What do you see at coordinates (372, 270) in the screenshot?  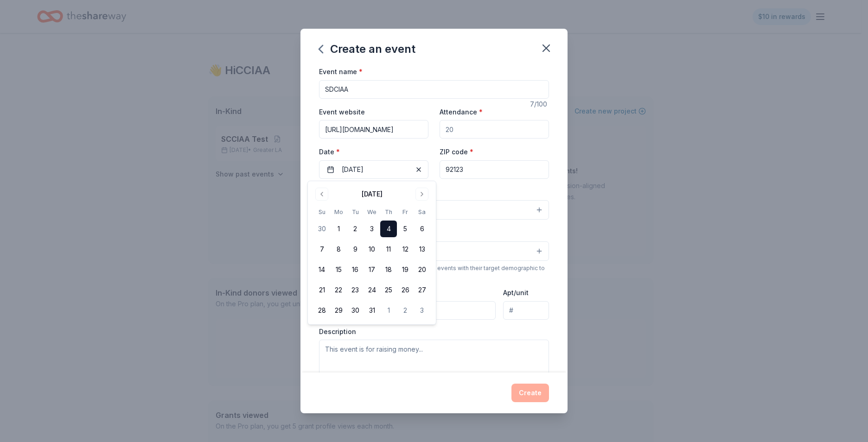 I see `button: 17` at bounding box center [372, 270].